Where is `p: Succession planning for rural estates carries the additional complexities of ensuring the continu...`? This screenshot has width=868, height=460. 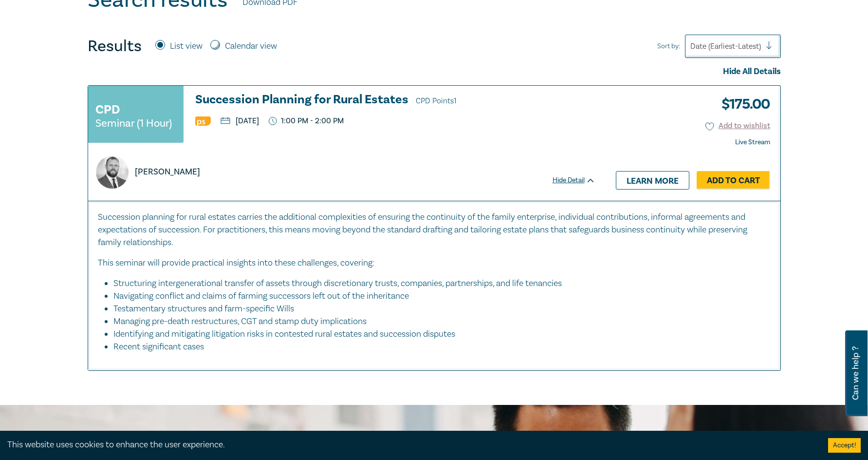
p: Succession planning for rural estates carries the additional complexities of ensuring the continu... is located at coordinates (435, 230).